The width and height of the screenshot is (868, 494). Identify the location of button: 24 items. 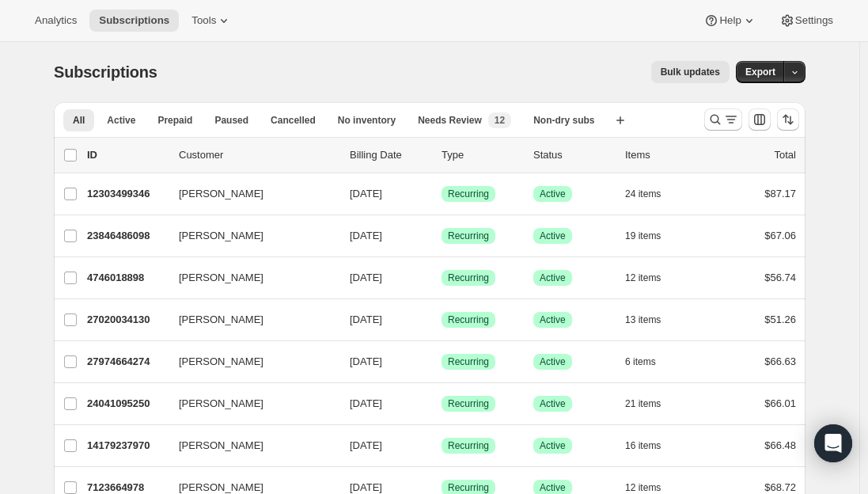
(651, 194).